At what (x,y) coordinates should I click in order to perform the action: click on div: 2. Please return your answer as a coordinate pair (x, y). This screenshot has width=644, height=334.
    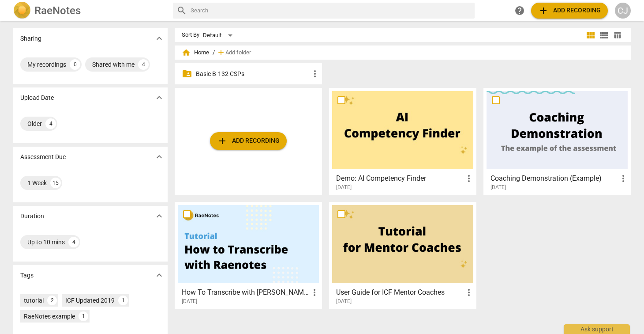
    Looking at the image, I should click on (52, 300).